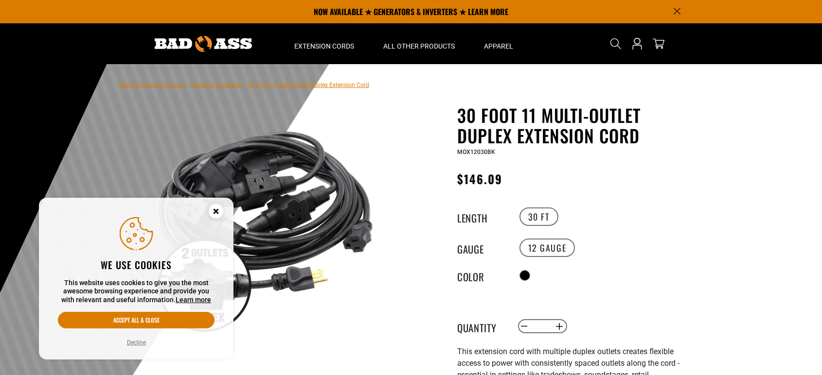 This screenshot has height=375, width=822. I want to click on summary: Search, so click(616, 44).